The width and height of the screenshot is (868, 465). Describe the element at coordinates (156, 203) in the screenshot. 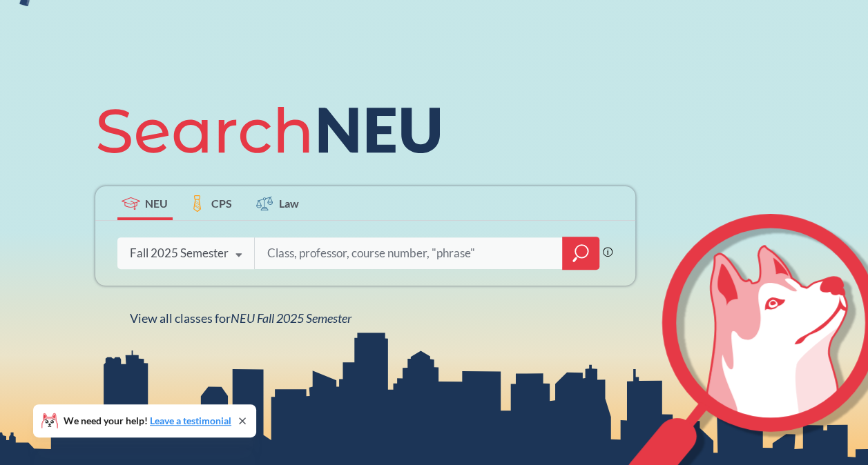

I see `span: NEU` at that location.